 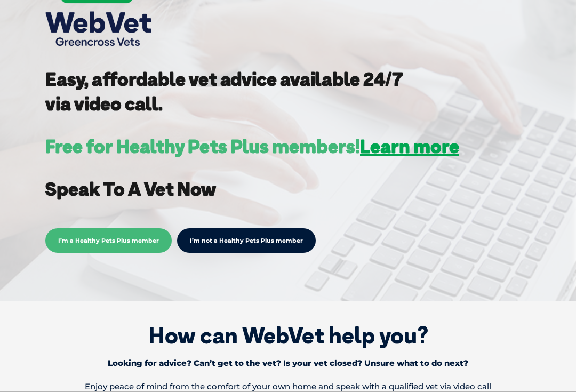 I want to click on strong: Speak To A Vet Now, so click(x=131, y=189).